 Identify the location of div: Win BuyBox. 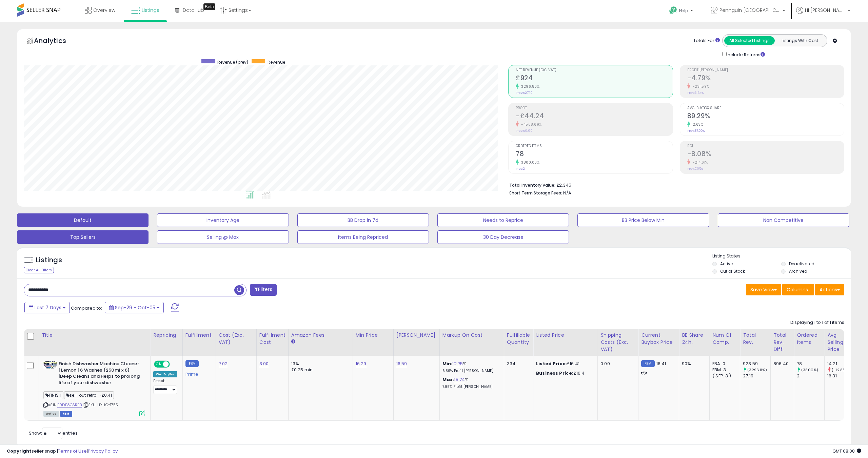
(165, 374).